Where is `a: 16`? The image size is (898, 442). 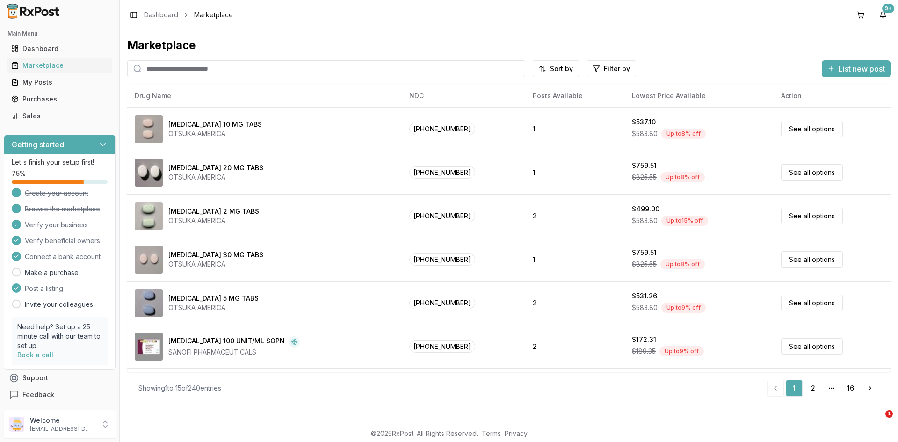 a: 16 is located at coordinates (850, 388).